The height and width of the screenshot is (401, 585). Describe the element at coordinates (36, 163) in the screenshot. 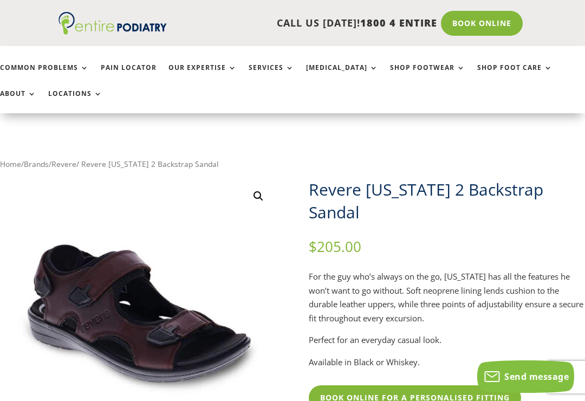

I see `a: Brands` at that location.